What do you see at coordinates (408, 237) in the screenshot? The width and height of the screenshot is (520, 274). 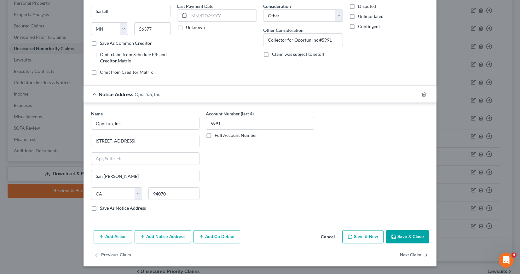 I see `button: Save & Close` at bounding box center [408, 237].